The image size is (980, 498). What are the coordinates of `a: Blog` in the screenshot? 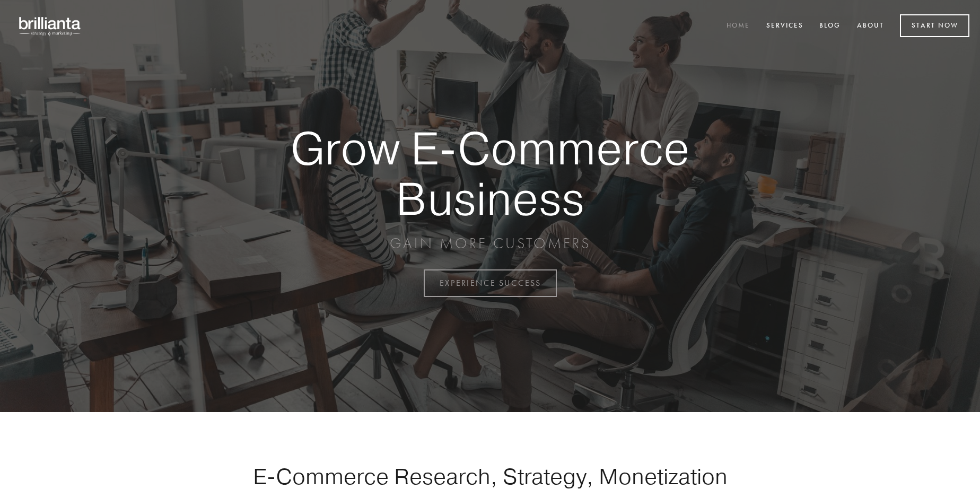 It's located at (830, 26).